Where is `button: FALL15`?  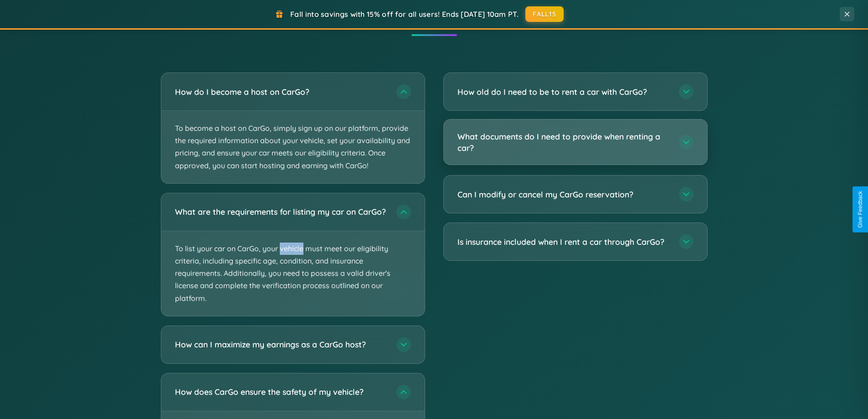 button: FALL15 is located at coordinates (545, 14).